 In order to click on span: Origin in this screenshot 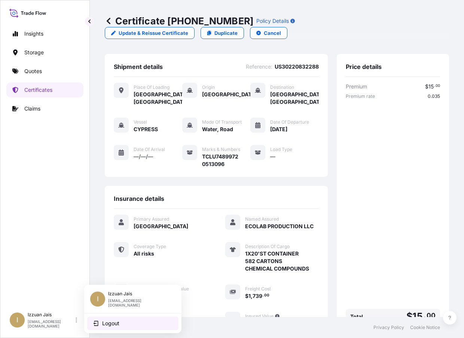, I will do `click(209, 87)`.